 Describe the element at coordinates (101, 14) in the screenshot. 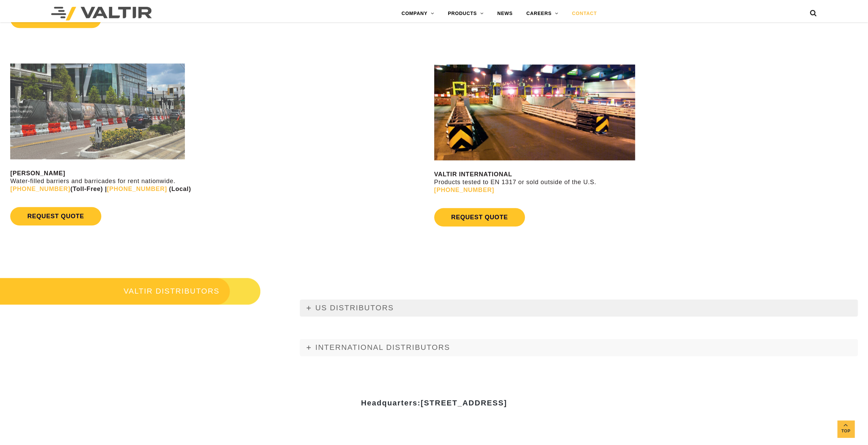

I see `img: Valtir` at that location.